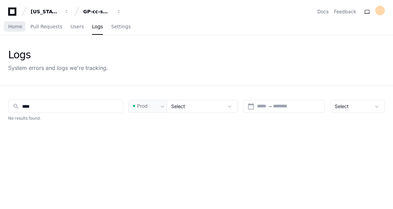  I want to click on span: Users, so click(77, 27).